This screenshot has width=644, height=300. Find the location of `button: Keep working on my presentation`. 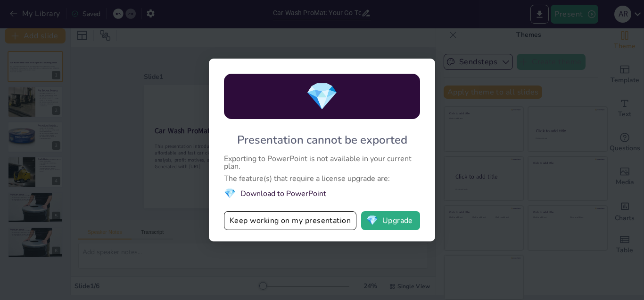

button: Keep working on my presentation is located at coordinates (290, 220).